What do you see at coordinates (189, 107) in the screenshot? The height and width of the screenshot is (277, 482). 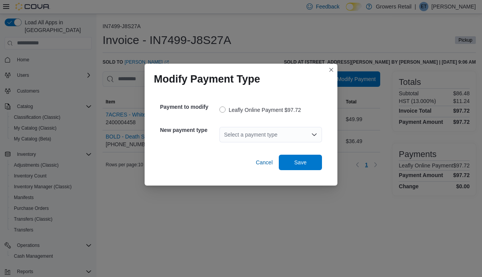 I see `h5: Payment to modify` at bounding box center [189, 107].